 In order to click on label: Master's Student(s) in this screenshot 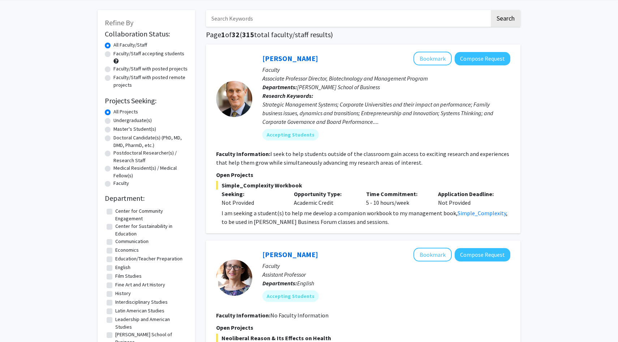, I will do `click(135, 129)`.